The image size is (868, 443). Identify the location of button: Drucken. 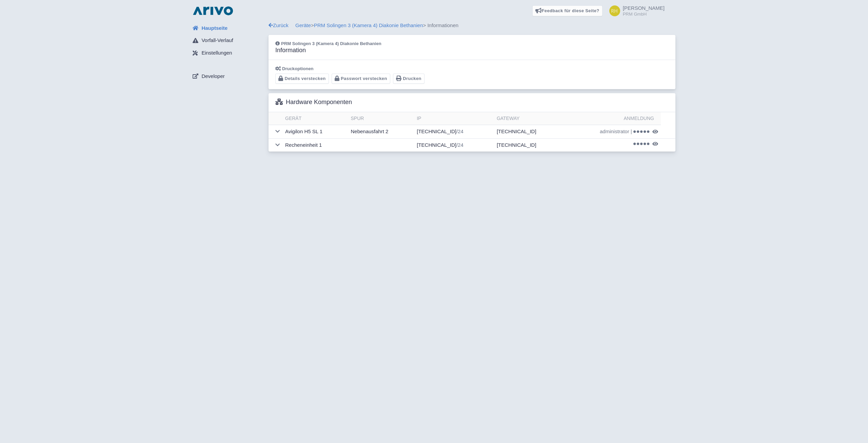
(409, 78).